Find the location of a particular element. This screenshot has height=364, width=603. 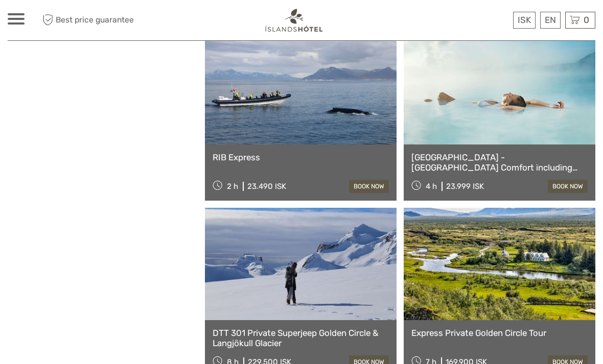

span: 0 is located at coordinates (586, 20).